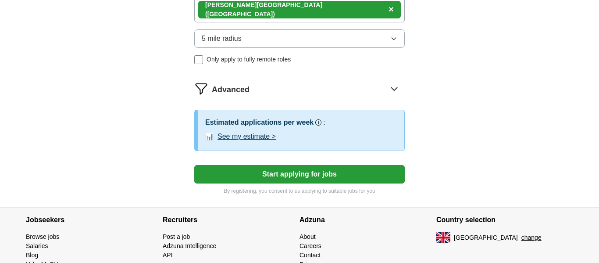  What do you see at coordinates (300, 39) in the screenshot?
I see `button: 5 mile radius` at bounding box center [300, 39].